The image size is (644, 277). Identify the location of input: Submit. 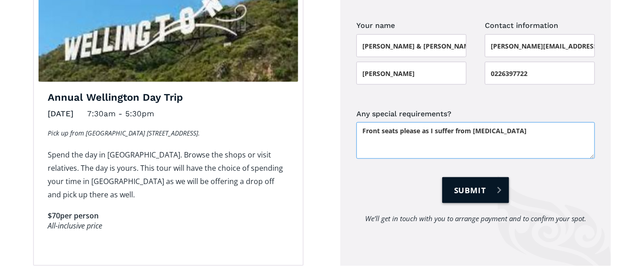
(476, 190).